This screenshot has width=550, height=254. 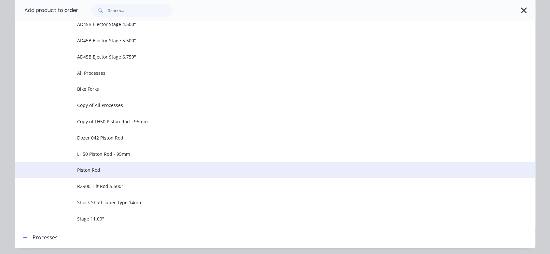 What do you see at coordinates (260, 57) in the screenshot?
I see `span: AD45B Ejector Stage 6.750"` at bounding box center [260, 57].